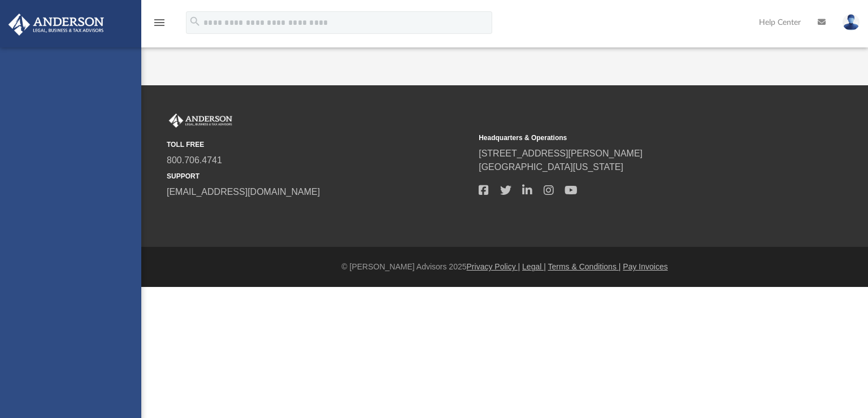  Describe the element at coordinates (319, 176) in the screenshot. I see `small: SUPPORT` at that location.